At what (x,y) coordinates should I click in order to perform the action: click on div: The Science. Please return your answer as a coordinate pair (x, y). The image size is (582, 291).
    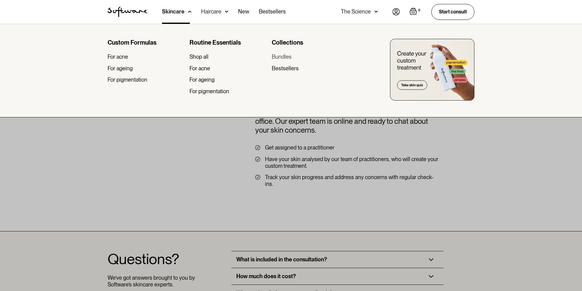
    Looking at the image, I should click on (356, 12).